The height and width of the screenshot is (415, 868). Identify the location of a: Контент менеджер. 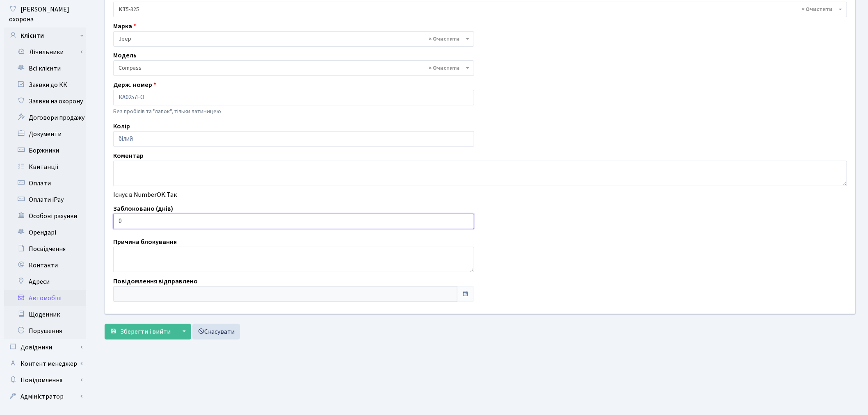
(45, 364).